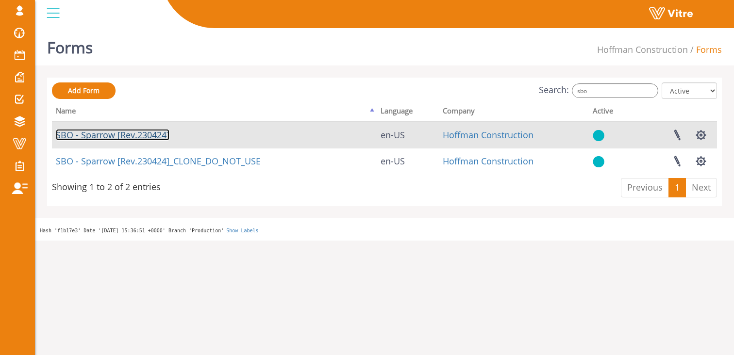 Image resolution: width=734 pixels, height=355 pixels. What do you see at coordinates (677, 188) in the screenshot?
I see `a: 1` at bounding box center [677, 188].